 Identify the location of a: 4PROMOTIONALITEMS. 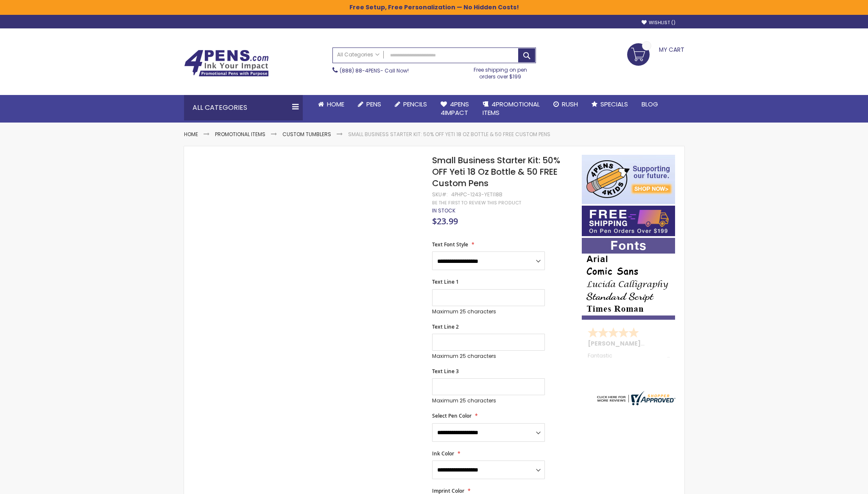
(511, 108).